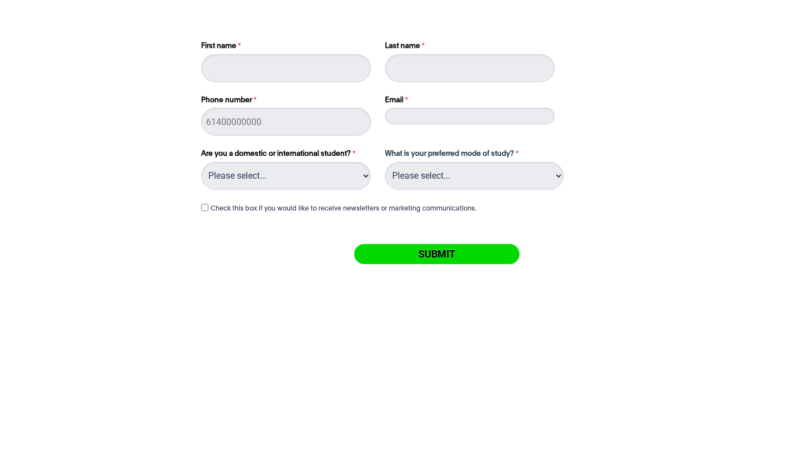 Image resolution: width=786 pixels, height=464 pixels. What do you see at coordinates (471, 102) in the screenshot?
I see `label: Email` at bounding box center [471, 102].